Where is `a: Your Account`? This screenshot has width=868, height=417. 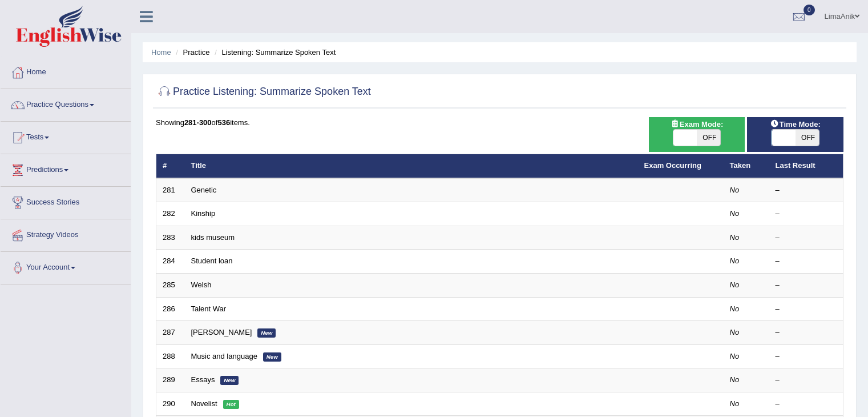 a: Your Account is located at coordinates (66, 266).